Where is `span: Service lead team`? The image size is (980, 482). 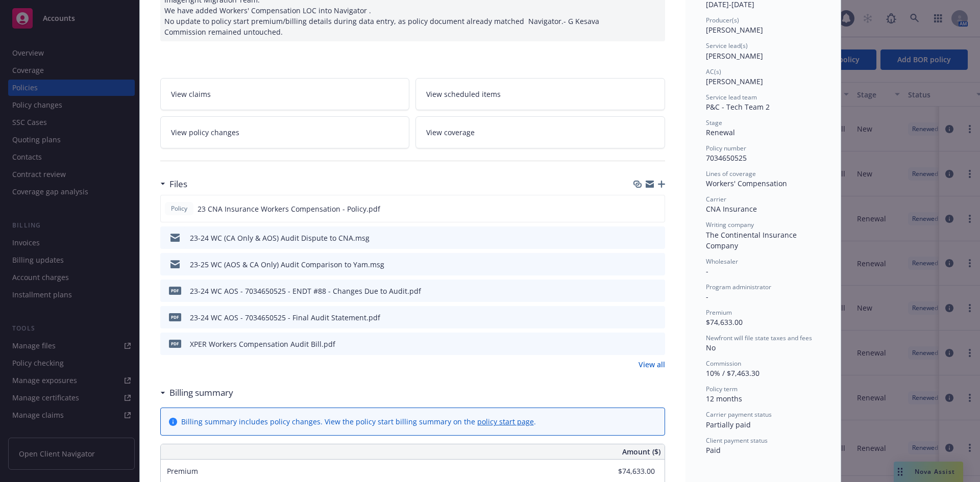
span: Service lead team is located at coordinates (732, 97).